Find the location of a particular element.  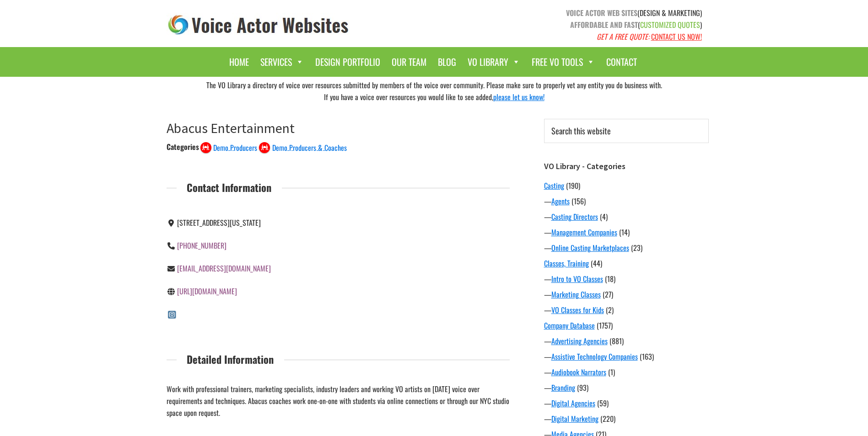

span: Contact Information is located at coordinates (229, 187).